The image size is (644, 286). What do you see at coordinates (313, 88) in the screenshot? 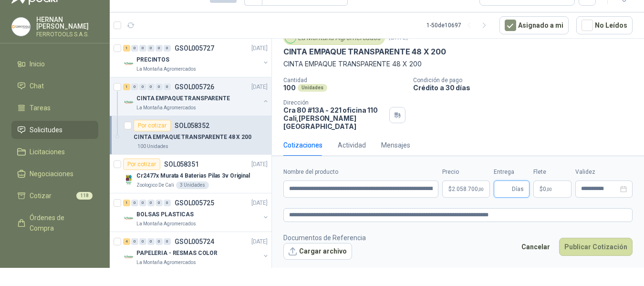
I see `div: Unidades` at bounding box center [313, 88].